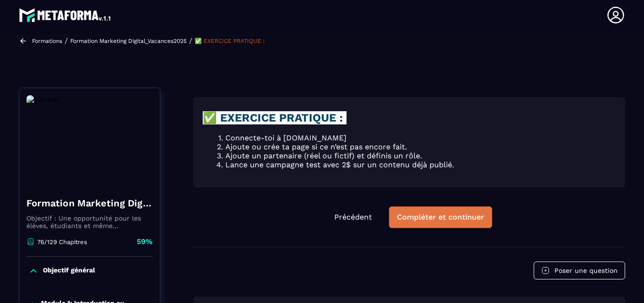  I want to click on button: Précédent, so click(353, 217).